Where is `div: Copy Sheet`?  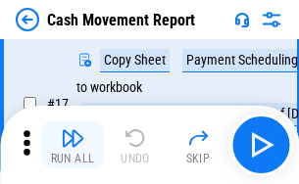
div: Copy Sheet is located at coordinates (134, 61).